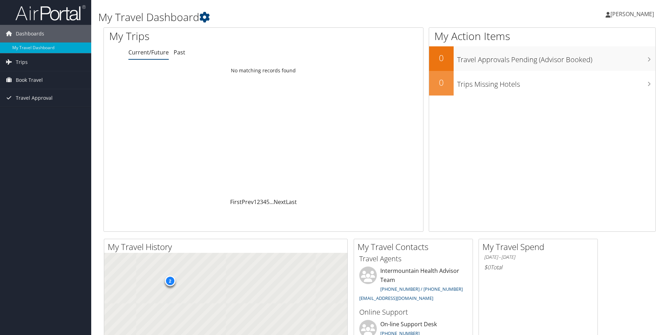  What do you see at coordinates (258, 202) in the screenshot?
I see `a: 2` at bounding box center [258, 202].